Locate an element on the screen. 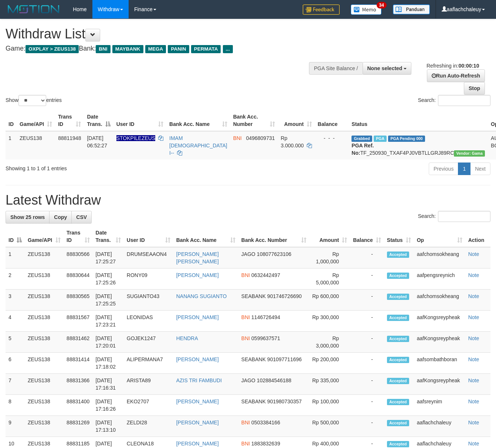 The height and width of the screenshot is (448, 496). th: Amount: activate to sort column ascending is located at coordinates (330, 237).